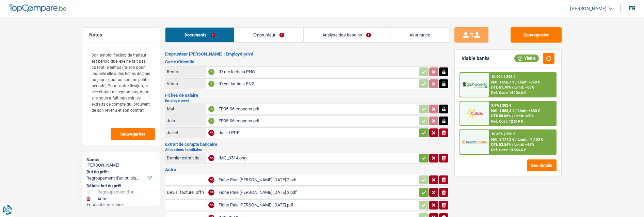 The width and height of the screenshot is (644, 217). Describe the element at coordinates (186, 83) in the screenshot. I see `div: Verso` at that location.